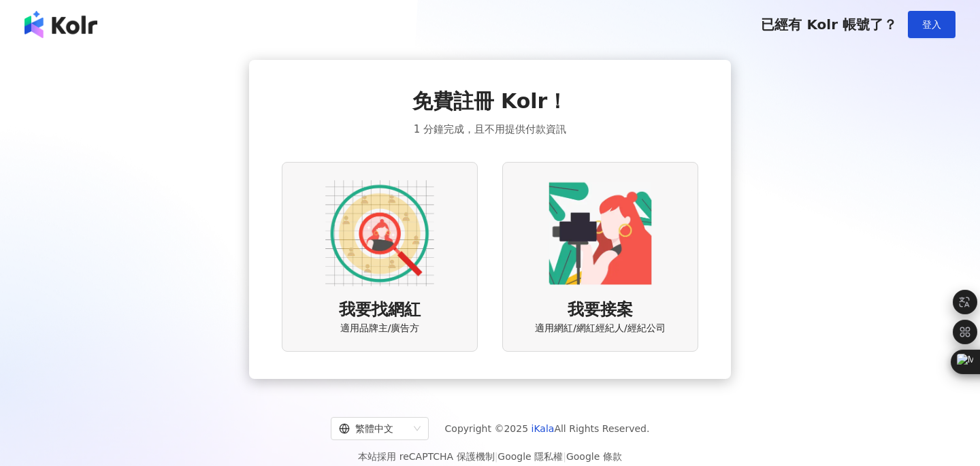  What do you see at coordinates (932, 25) in the screenshot?
I see `button: 登入` at bounding box center [932, 25].